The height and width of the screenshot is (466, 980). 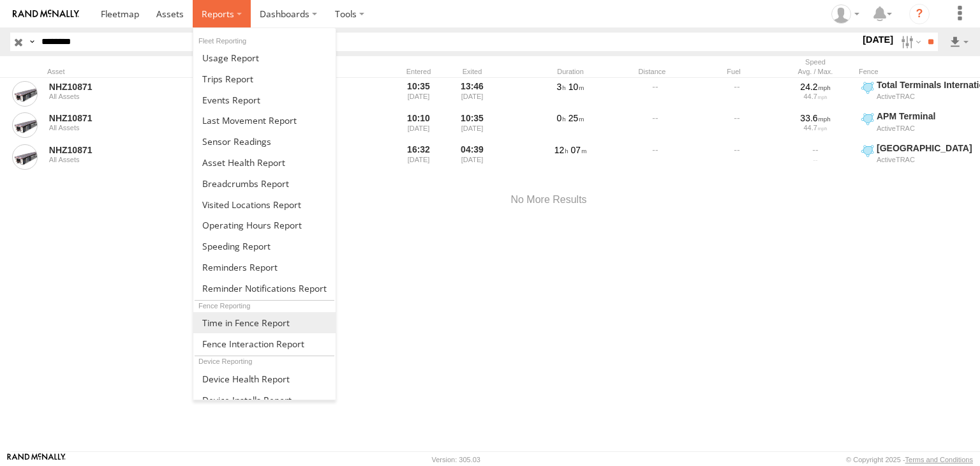 What do you see at coordinates (457, 460) in the screenshot?
I see `div: Version: 305.03` at bounding box center [457, 460].